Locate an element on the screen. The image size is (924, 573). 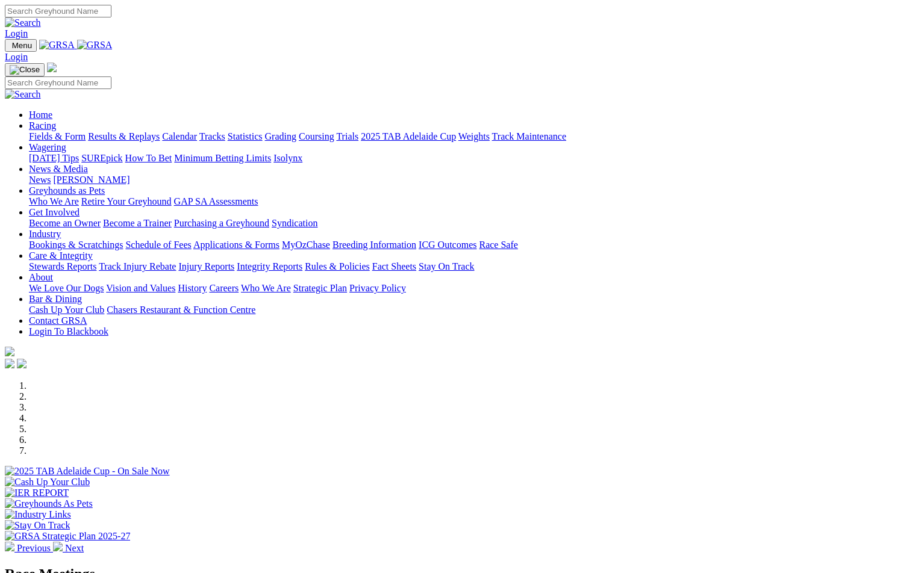
div: Racing is located at coordinates (474, 137).